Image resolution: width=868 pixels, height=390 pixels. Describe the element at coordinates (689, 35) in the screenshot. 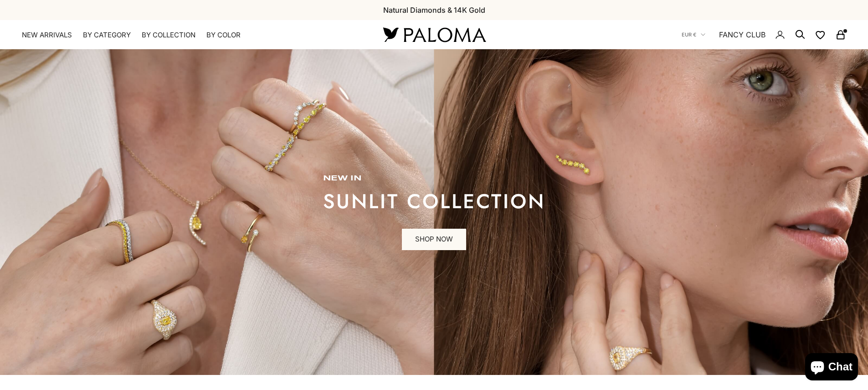

I see `span: EUR €` at that location.